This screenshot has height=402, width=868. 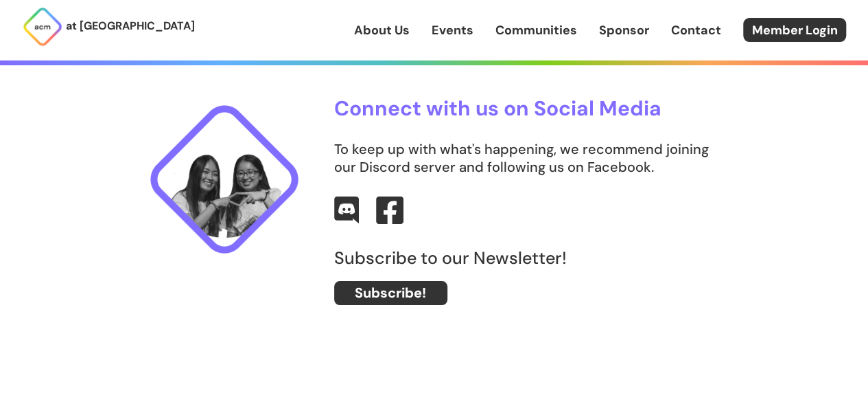 What do you see at coordinates (390, 210) in the screenshot?
I see `img: Facebook Logo` at bounding box center [390, 210].